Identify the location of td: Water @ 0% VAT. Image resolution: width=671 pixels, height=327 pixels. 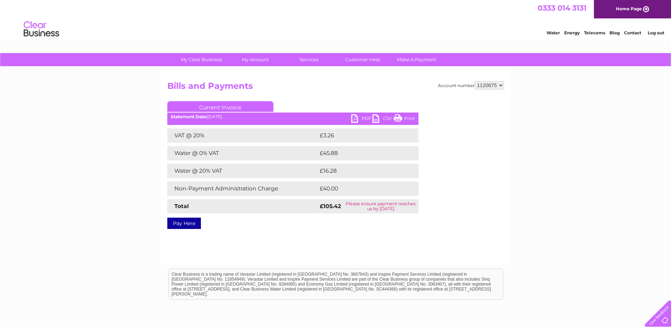
(243, 153).